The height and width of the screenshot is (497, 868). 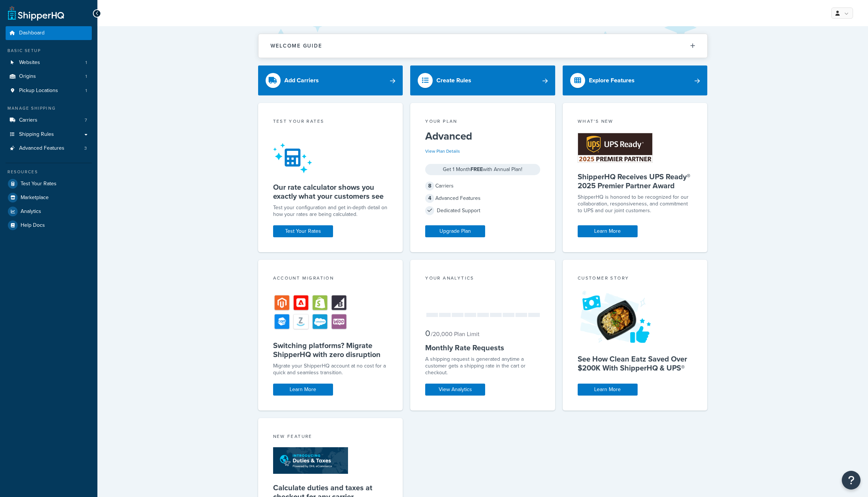 What do you see at coordinates (482, 169) in the screenshot?
I see `div: Get 1 Month with Annual Plan!` at bounding box center [482, 169].